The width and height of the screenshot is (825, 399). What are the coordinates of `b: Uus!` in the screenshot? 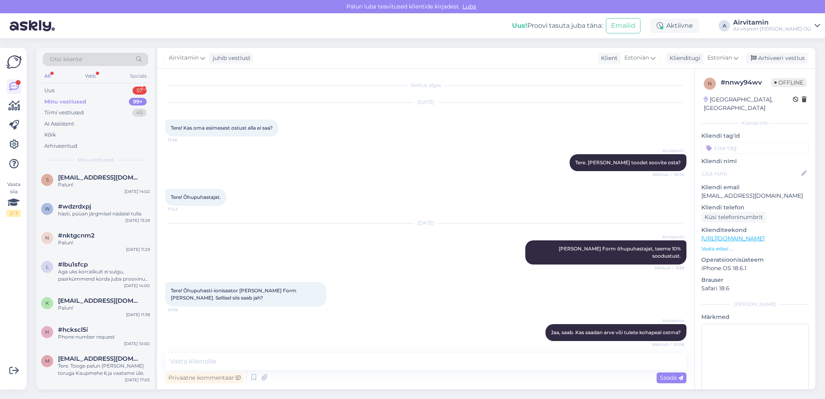 It's located at (520, 25).